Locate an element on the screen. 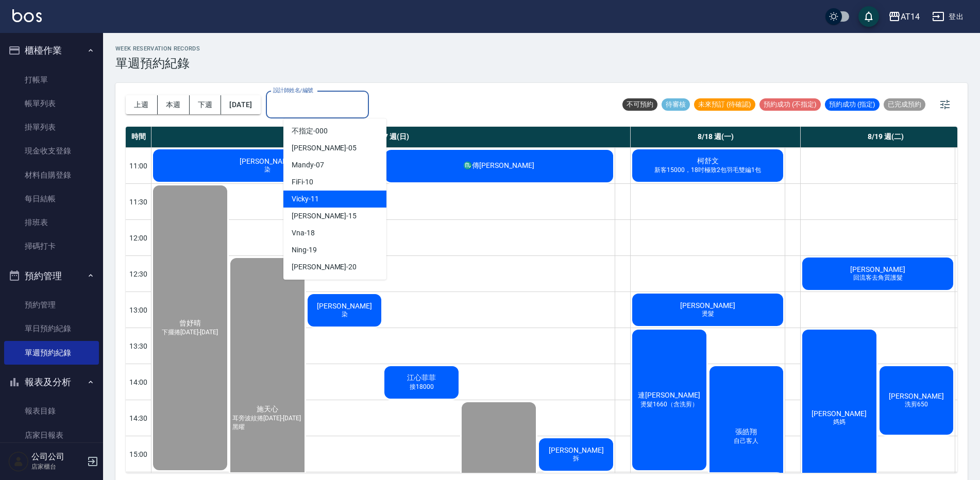 The width and height of the screenshot is (980, 480). span: 預約成功 (指定) is located at coordinates (852, 105).